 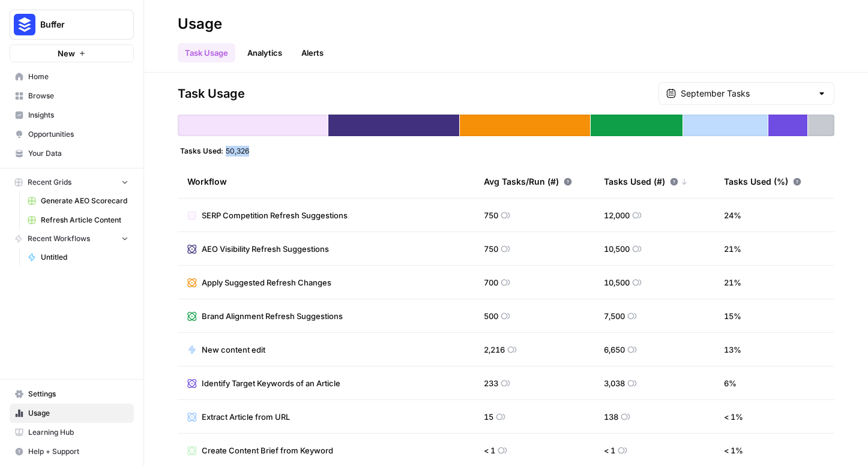 What do you see at coordinates (267, 283) in the screenshot?
I see `span: Apply Suggested Refresh Changes` at bounding box center [267, 283].